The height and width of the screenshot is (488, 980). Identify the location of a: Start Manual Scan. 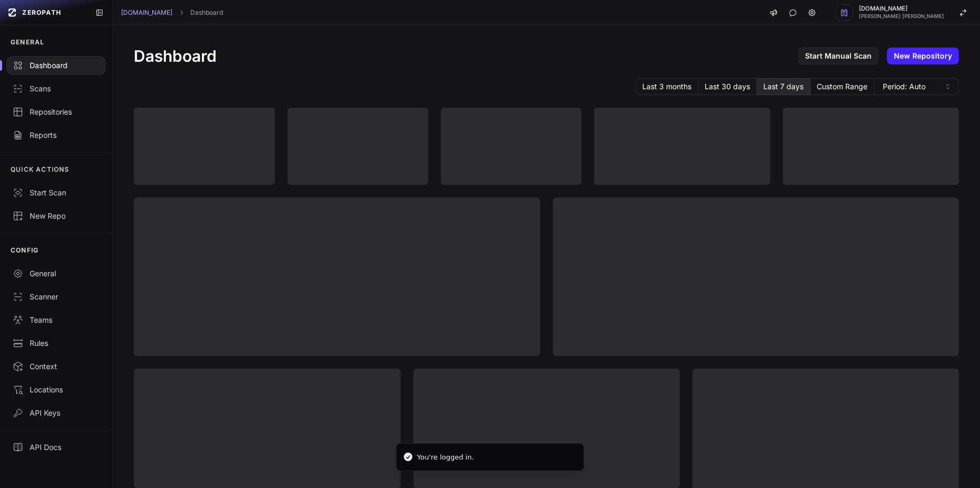
(838, 56).